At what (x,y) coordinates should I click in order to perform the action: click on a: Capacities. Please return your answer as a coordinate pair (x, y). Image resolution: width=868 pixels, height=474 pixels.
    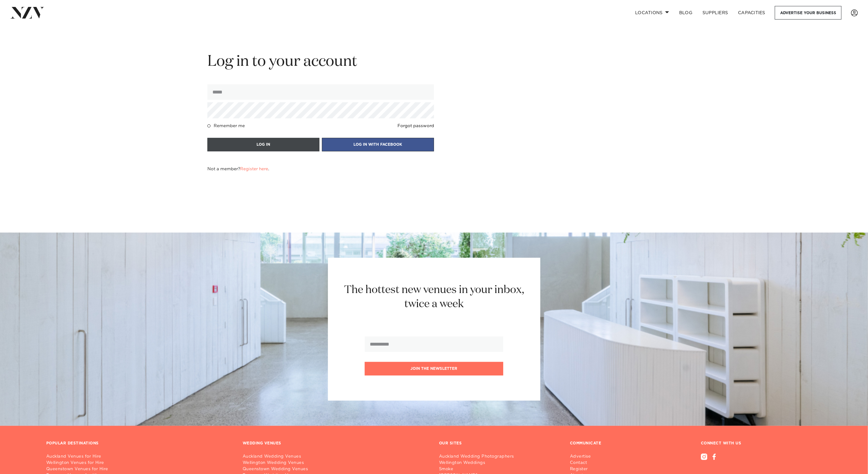
    Looking at the image, I should click on (752, 13).